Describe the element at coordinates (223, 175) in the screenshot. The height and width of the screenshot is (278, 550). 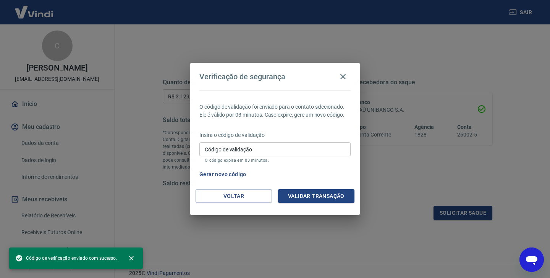
I see `button: Gerar novo código` at that location.